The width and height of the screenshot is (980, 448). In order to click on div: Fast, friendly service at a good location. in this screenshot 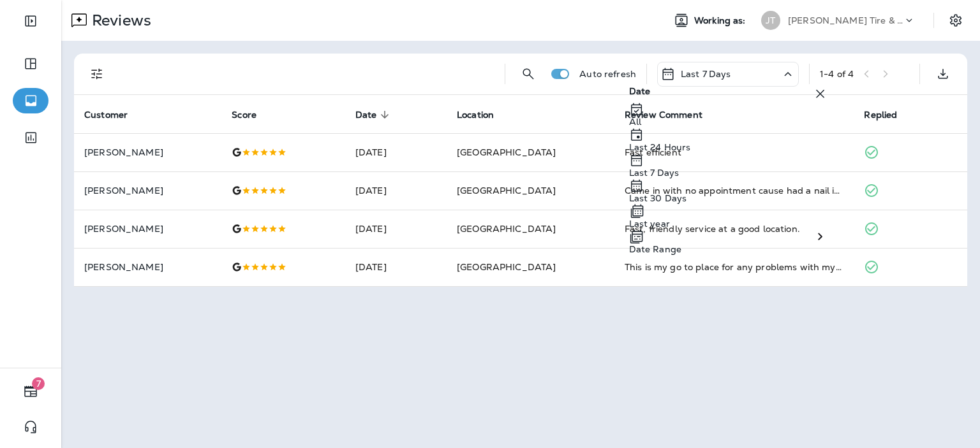, I will do `click(734, 229)`.